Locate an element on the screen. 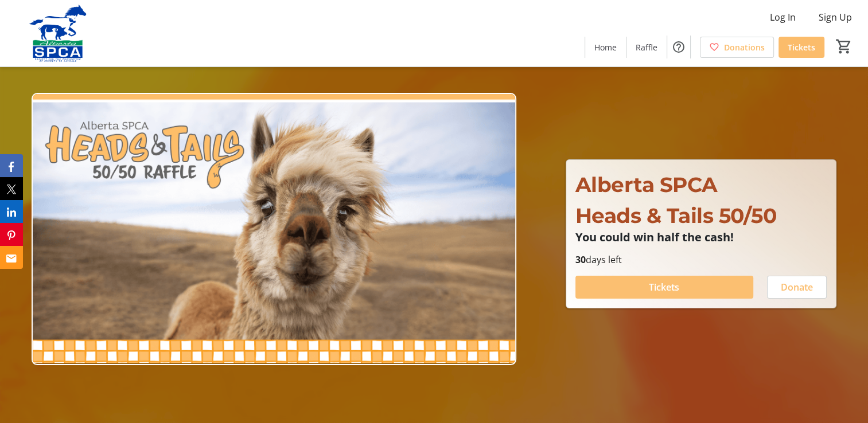  a: Raffle is located at coordinates (647, 47).